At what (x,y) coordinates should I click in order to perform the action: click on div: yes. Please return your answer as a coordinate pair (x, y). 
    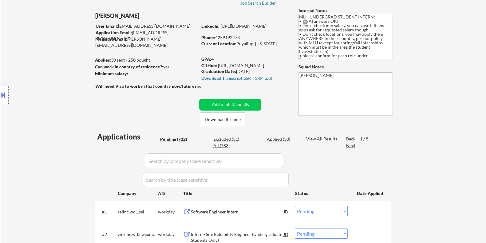
    Looking at the image, I should click on (145, 67).